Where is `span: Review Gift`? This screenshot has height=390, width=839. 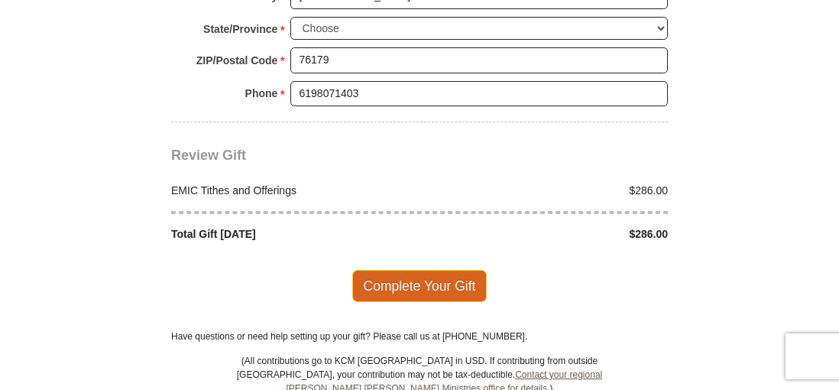
span: Review Gift is located at coordinates (209, 155).